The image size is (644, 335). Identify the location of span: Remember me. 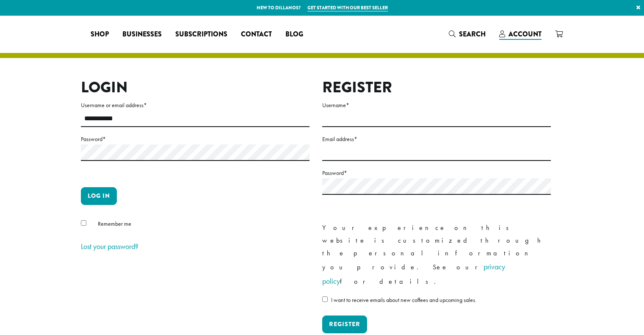
(115, 224).